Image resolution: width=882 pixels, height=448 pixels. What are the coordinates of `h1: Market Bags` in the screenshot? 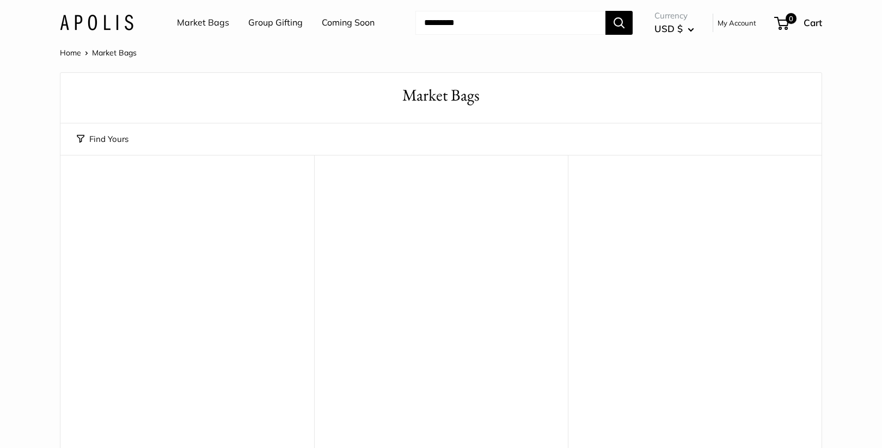 It's located at (441, 95).